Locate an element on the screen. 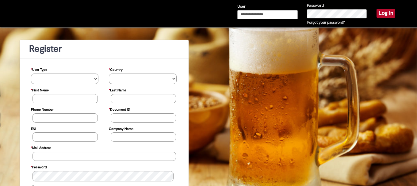 This screenshot has width=417, height=186. label: Country is located at coordinates (116, 69).